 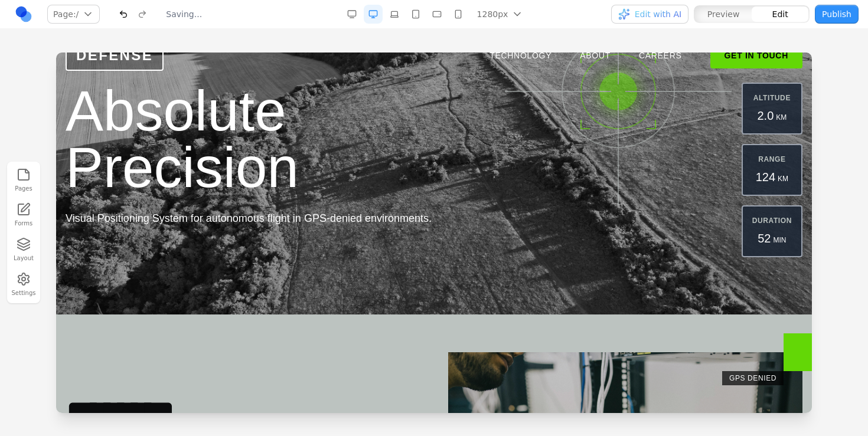 What do you see at coordinates (715, 107) in the screenshot?
I see `div: RANGE` at bounding box center [715, 107].